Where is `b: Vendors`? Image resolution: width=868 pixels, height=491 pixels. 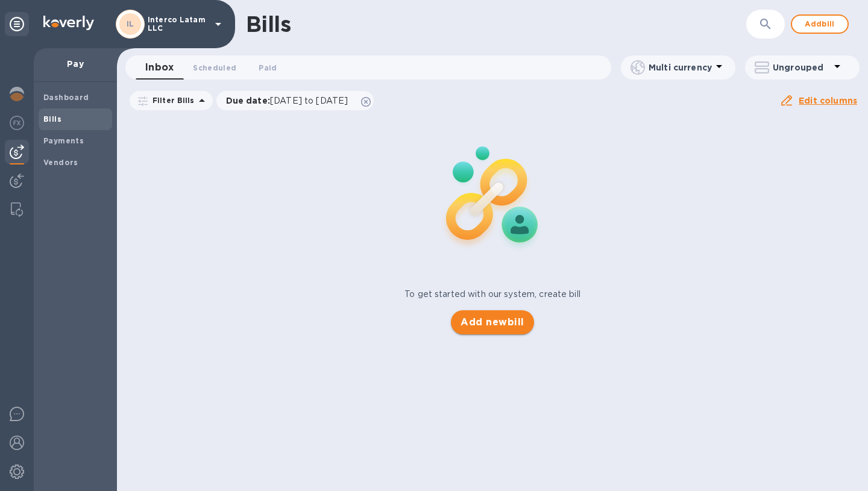 b: Vendors is located at coordinates (61, 162).